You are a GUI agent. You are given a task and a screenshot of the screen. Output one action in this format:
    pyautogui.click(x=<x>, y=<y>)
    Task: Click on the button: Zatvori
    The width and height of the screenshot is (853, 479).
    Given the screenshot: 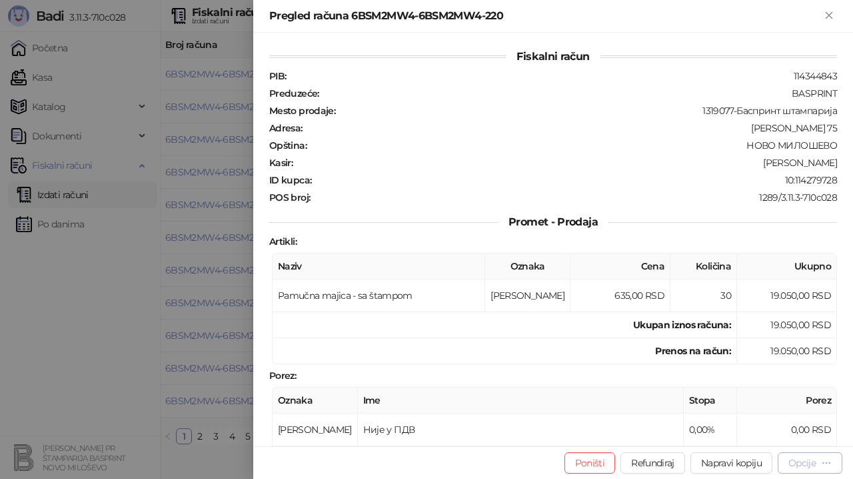 What is the action you would take?
    pyautogui.click(x=829, y=16)
    